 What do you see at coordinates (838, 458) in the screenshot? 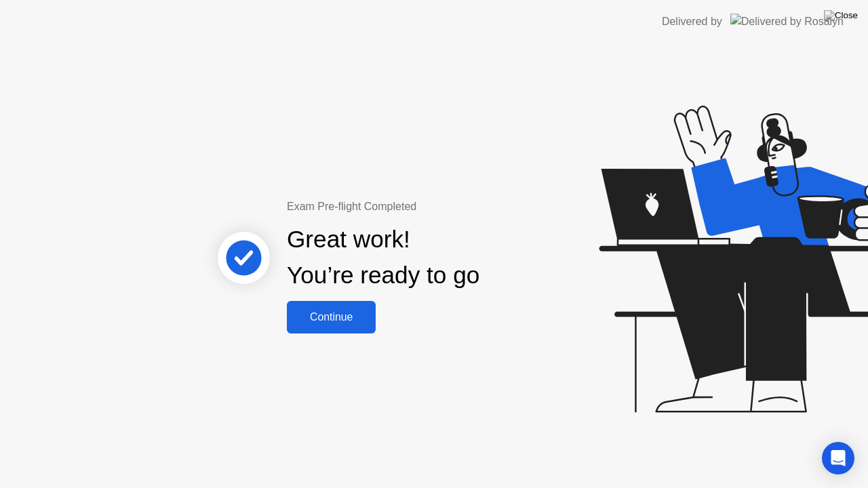
I see `div: Open Intercom Messenger` at bounding box center [838, 458].